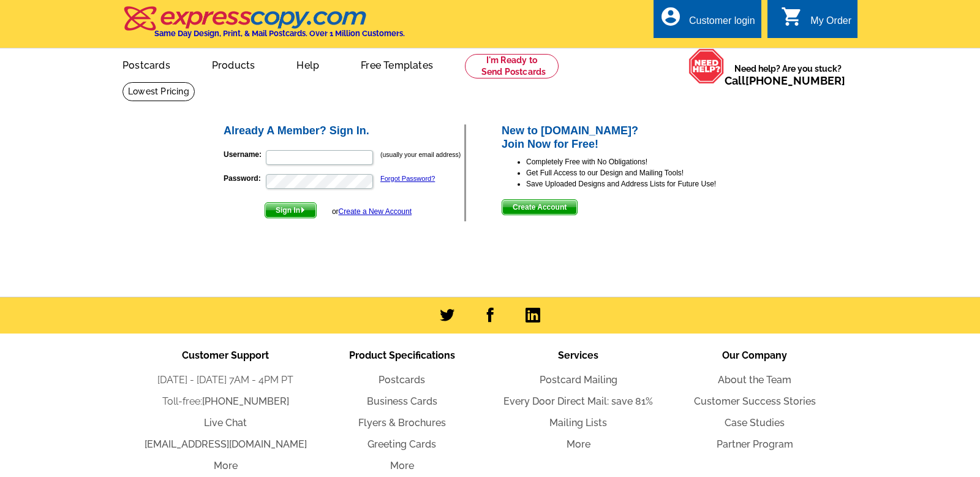  I want to click on span: Create Account, so click(540, 207).